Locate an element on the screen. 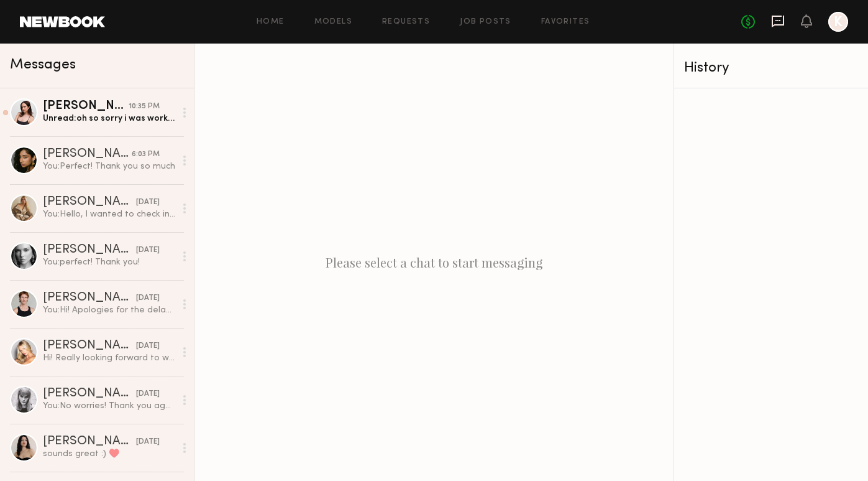 This screenshot has width=868, height=481. div: You: Hi! Apologies for the delayed response. That is your call time and estimated wrap time. is located at coordinates (108, 309).